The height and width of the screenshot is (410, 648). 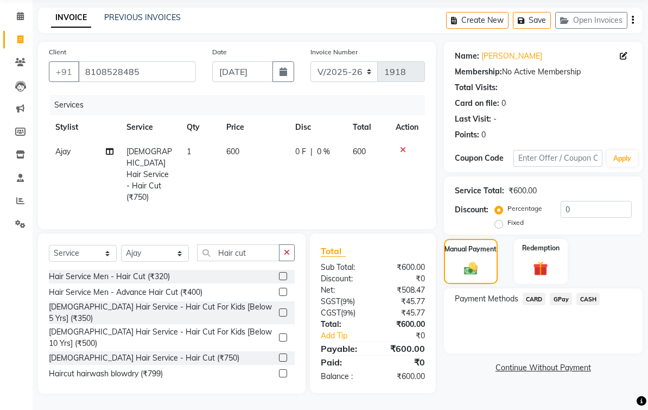 What do you see at coordinates (534, 298) in the screenshot?
I see `span: CARD` at bounding box center [534, 298].